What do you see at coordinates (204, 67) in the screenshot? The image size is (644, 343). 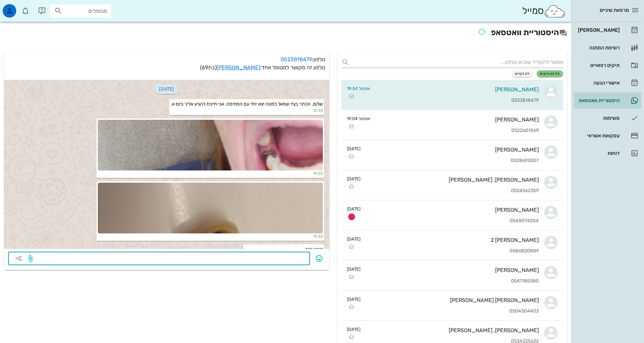 I see `span: 69` at bounding box center [204, 67].